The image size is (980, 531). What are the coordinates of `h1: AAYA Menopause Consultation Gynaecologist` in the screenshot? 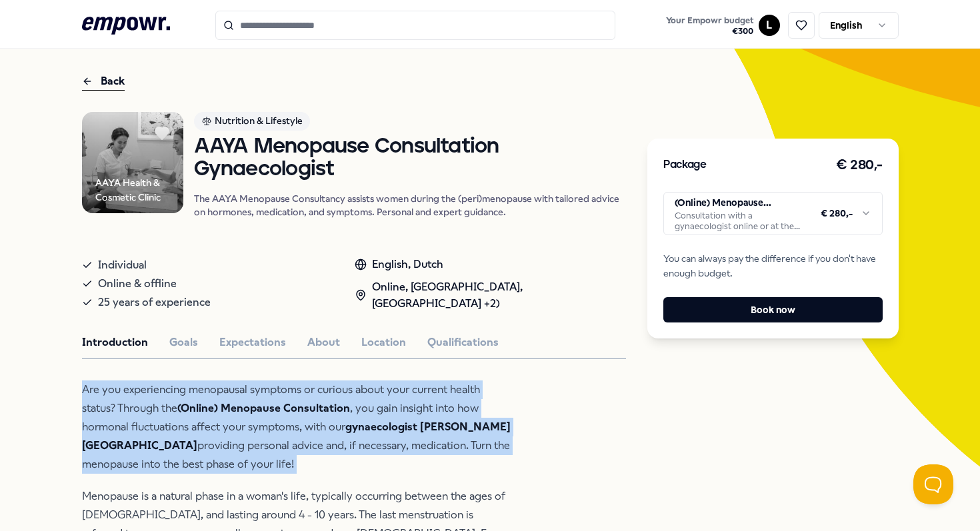 It's located at (410, 158).